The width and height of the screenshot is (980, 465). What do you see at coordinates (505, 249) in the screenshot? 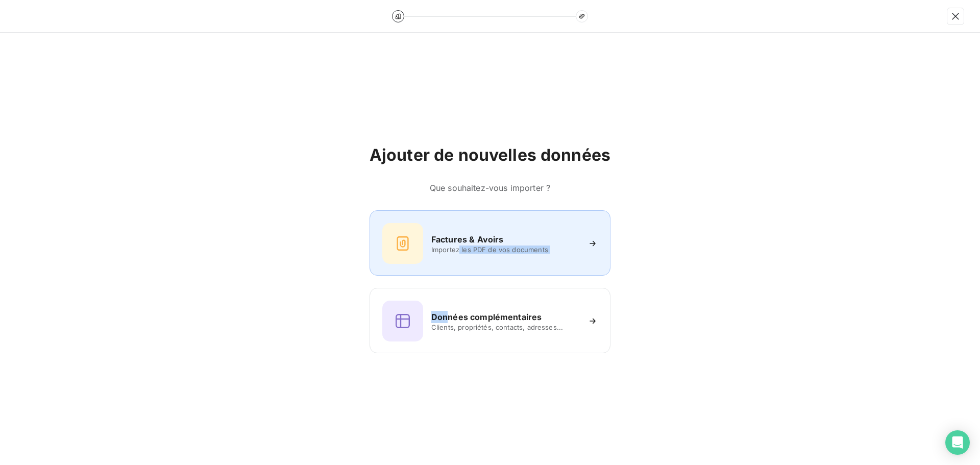
I see `span: Importez les PDF de vos documents` at bounding box center [505, 249].